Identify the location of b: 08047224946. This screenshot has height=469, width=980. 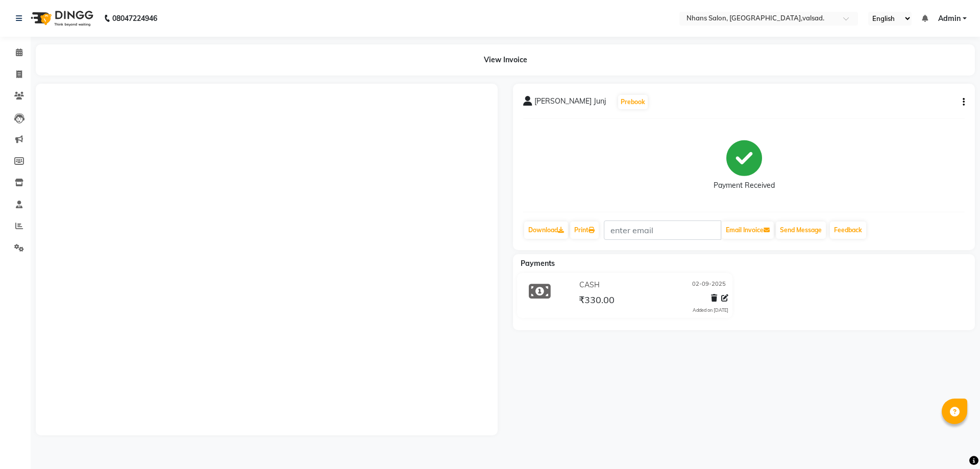
(135, 18).